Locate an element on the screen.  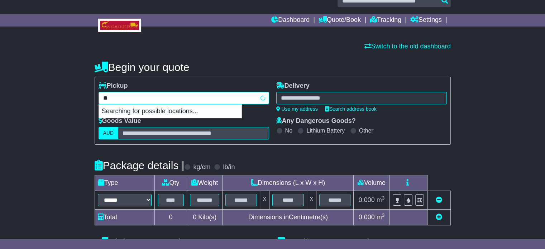
td: Volume is located at coordinates (372, 183).